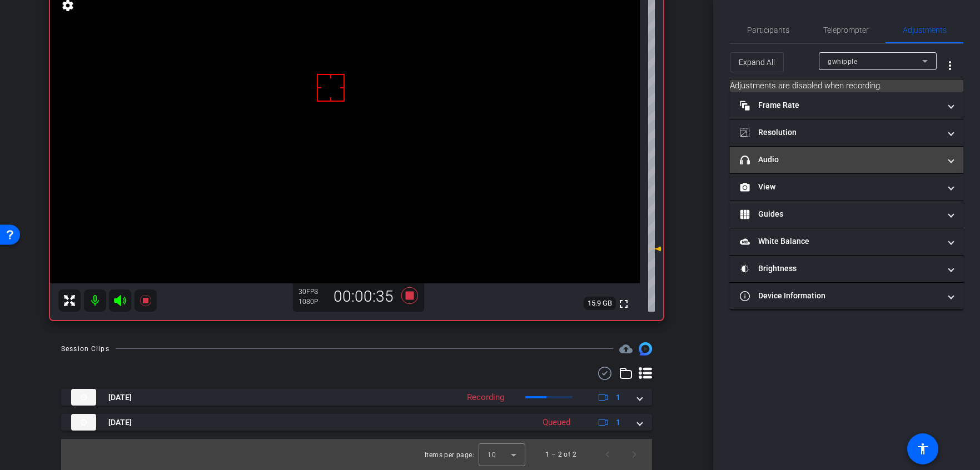 This screenshot has height=470, width=980. I want to click on div: Queued, so click(557, 422).